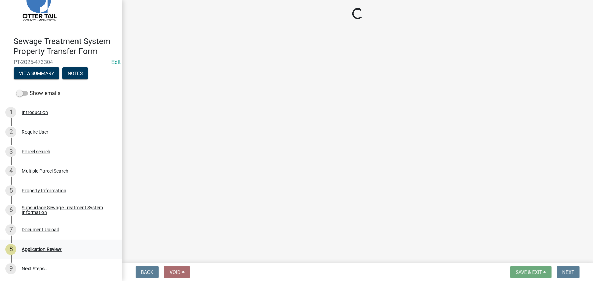  What do you see at coordinates (40, 230) in the screenshot?
I see `div: Document Upload` at bounding box center [40, 230].